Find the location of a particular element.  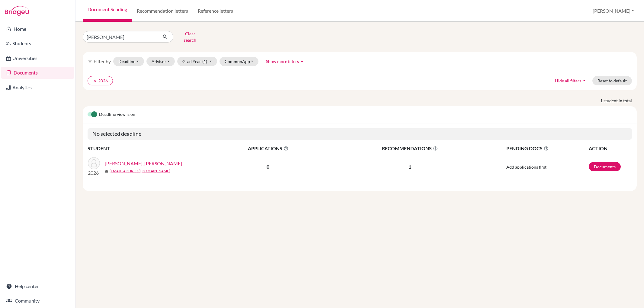

p: 1 is located at coordinates (410, 167).